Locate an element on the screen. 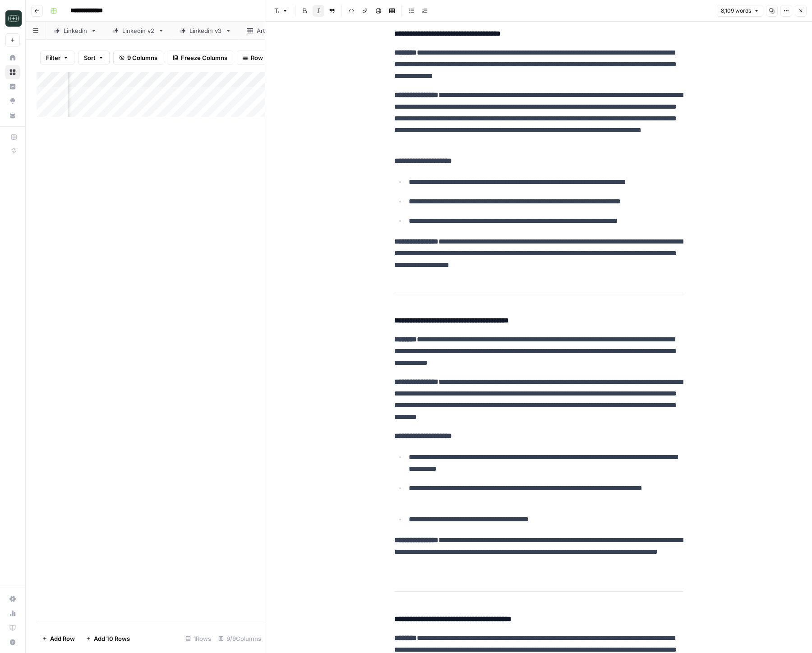  div: Articles is located at coordinates (268, 31).